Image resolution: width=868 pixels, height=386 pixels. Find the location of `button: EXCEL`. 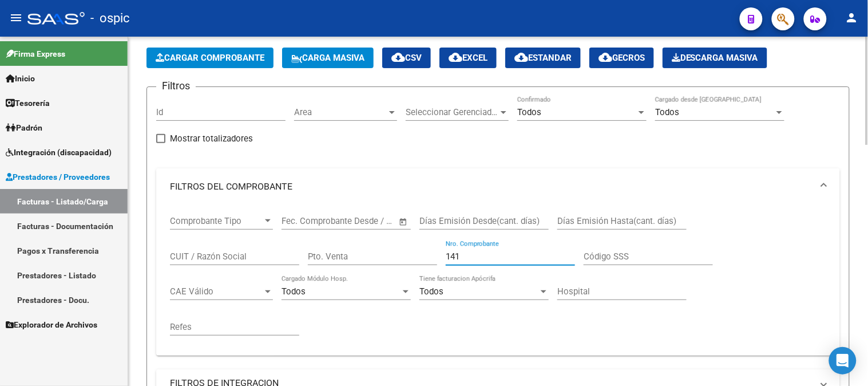

button: EXCEL is located at coordinates (468, 58).